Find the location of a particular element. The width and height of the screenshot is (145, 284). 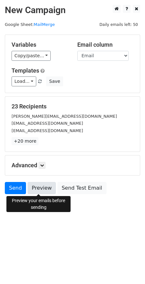

a: Daily emails left: 50 is located at coordinates (118, 24).